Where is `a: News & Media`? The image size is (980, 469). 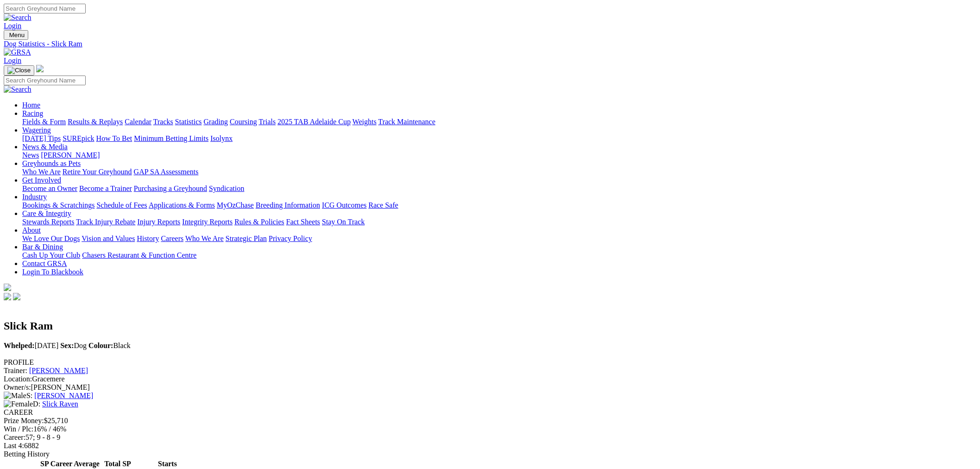
a: News & Media is located at coordinates (45, 147).